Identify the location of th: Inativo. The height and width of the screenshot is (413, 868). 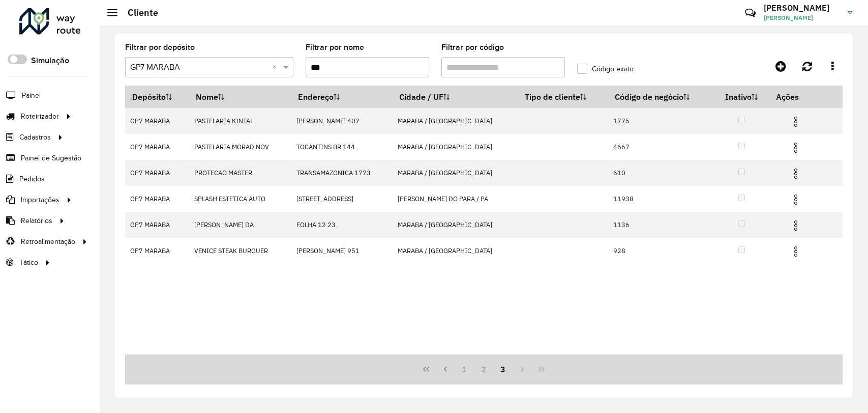
(742, 97).